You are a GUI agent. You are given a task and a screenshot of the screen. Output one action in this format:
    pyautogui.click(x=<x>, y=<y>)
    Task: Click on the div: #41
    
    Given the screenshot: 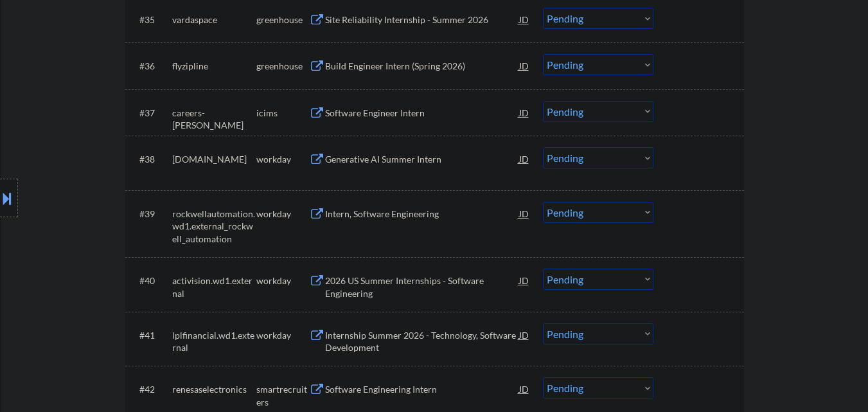 What is the action you would take?
    pyautogui.click(x=151, y=335)
    